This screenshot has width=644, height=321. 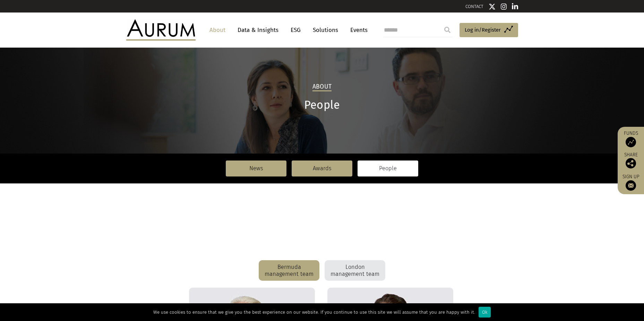 I want to click on img: Access Funds, so click(x=631, y=142).